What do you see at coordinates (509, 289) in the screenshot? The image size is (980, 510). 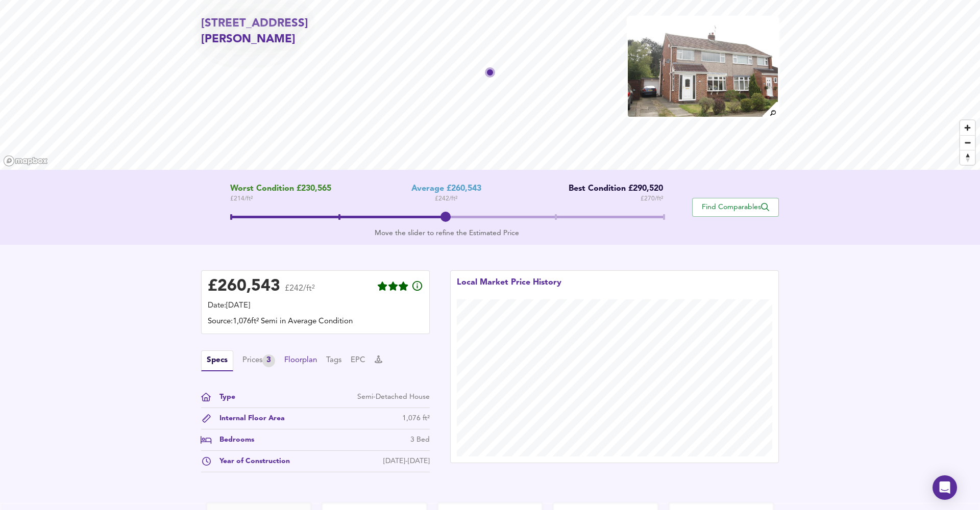 I see `div: Local Market Price History` at bounding box center [509, 289].